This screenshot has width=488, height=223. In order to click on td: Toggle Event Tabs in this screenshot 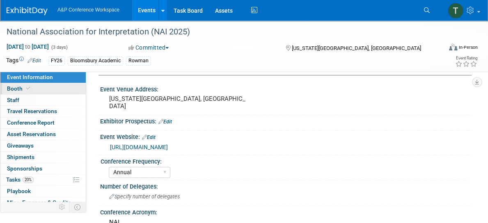, I will do `click(78, 207)`.